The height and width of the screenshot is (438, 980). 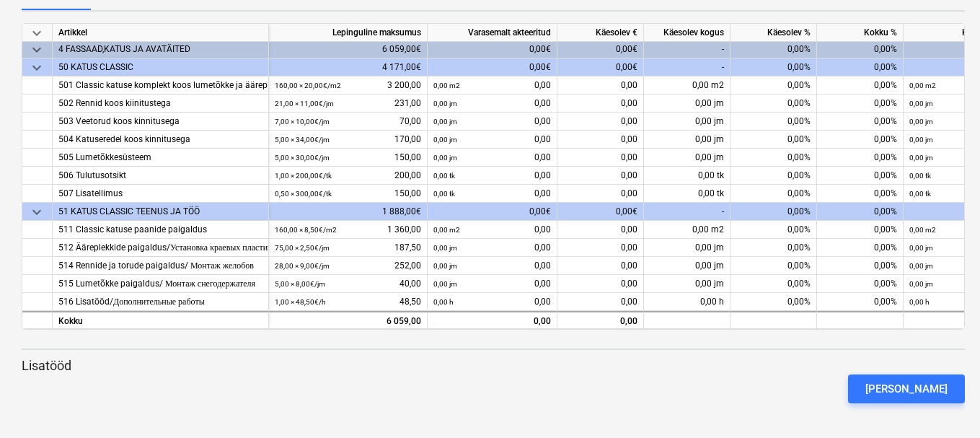 I want to click on div: Käesolev %, so click(x=774, y=33).